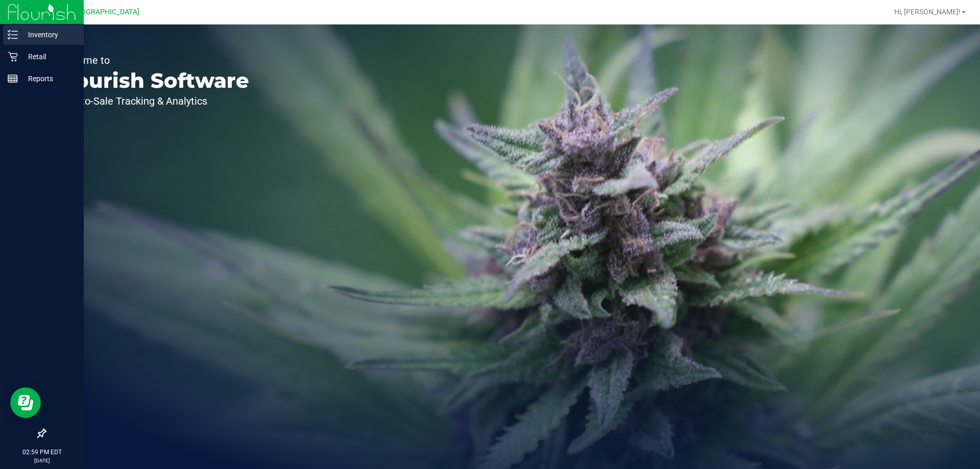 The image size is (980, 469). I want to click on inline-svg: Retail, so click(12, 56).